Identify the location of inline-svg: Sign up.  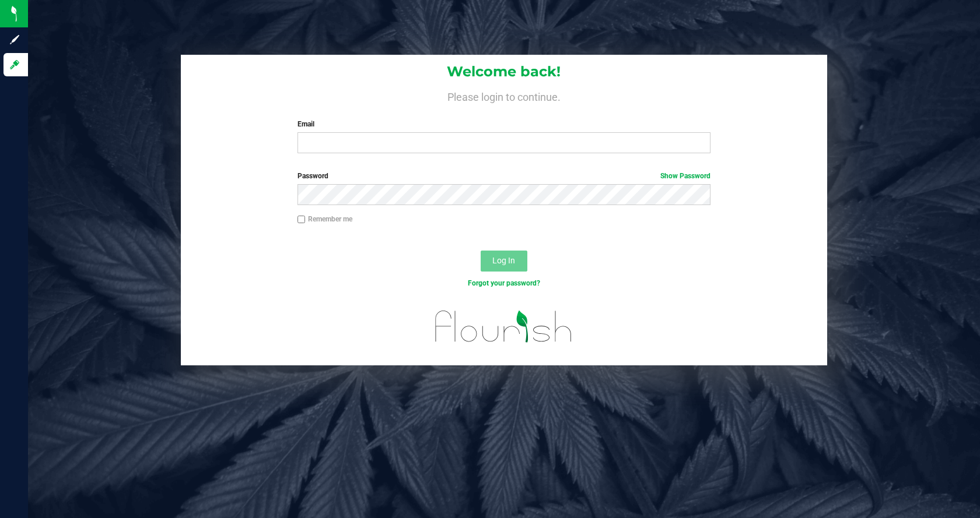
(15, 39).